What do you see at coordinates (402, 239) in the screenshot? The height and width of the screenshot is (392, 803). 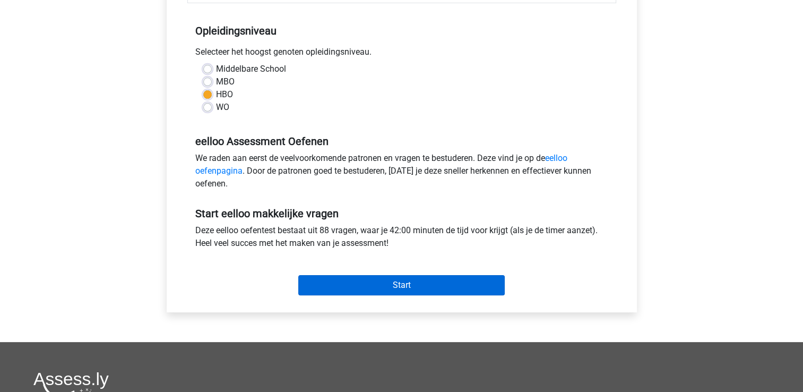 I see `div: Deze eelloo oefentest bestaat uit 88 vragen, waar je 42:00 minuten de tijd voor krijgt (als je de...` at bounding box center [402, 239].